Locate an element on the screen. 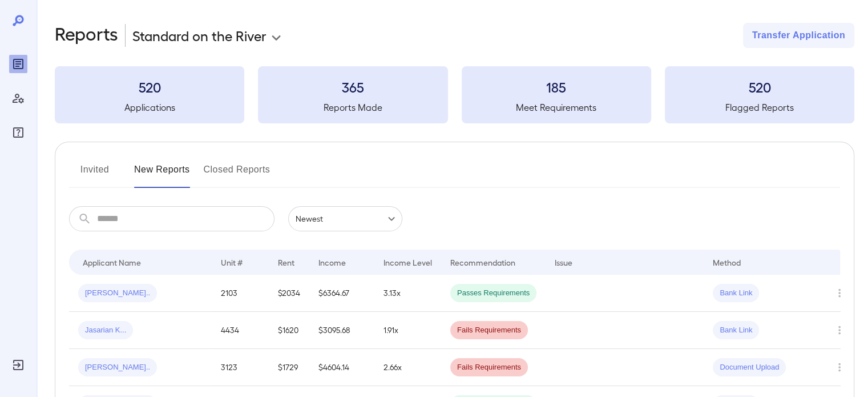 This screenshot has width=868, height=397. div: Rent is located at coordinates (287, 262).